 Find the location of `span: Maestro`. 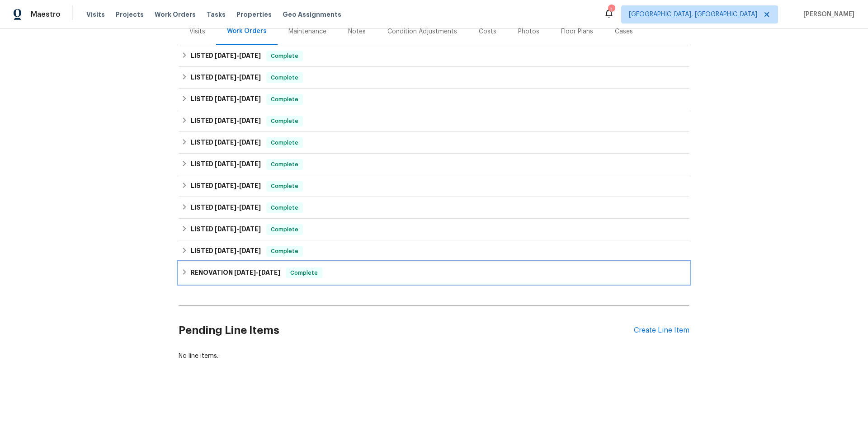

span: Maestro is located at coordinates (46, 15).